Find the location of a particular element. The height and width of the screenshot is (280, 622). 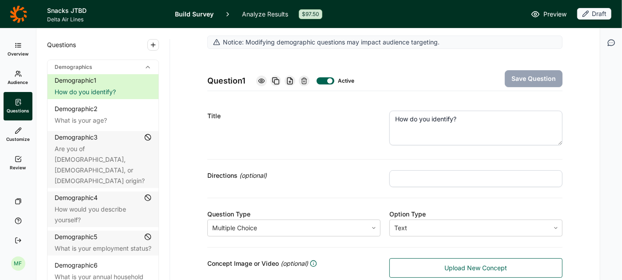

div: Delete is located at coordinates (304, 81).